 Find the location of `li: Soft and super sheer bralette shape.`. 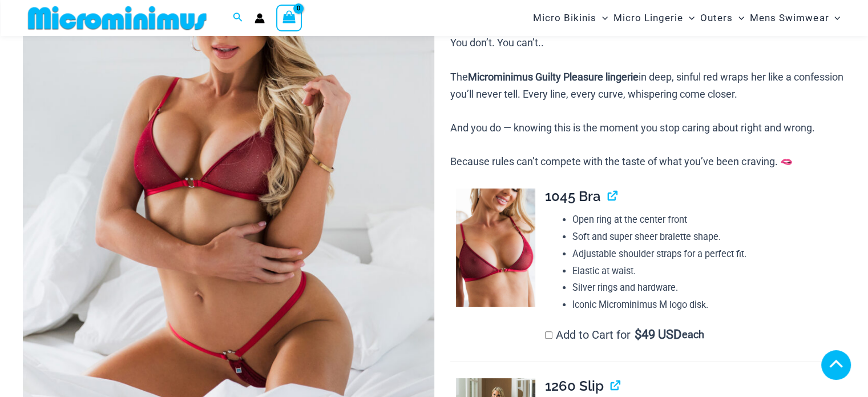

li: Soft and super sheer bralette shape. is located at coordinates (709, 237).